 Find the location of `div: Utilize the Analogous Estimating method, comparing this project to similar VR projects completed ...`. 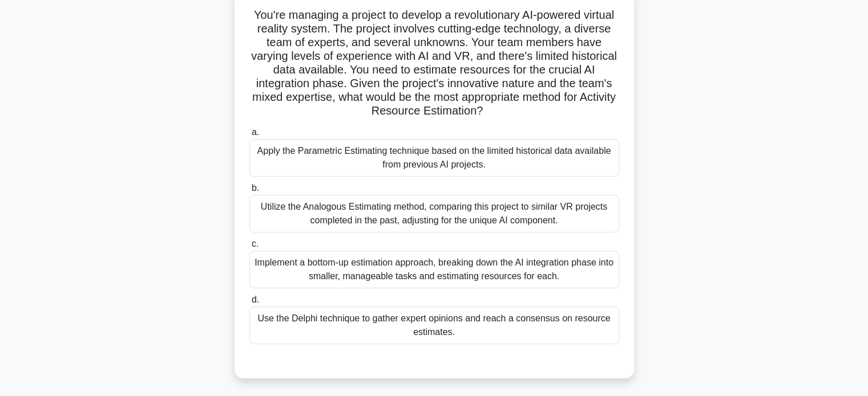

div: Utilize the Analogous Estimating method, comparing this project to similar VR projects completed ... is located at coordinates (434, 214).